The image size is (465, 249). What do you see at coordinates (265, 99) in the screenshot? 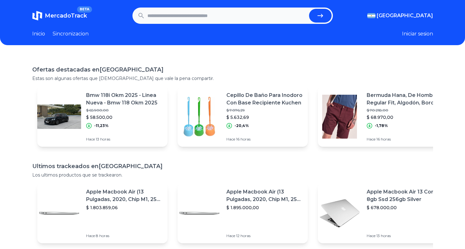
I see `p: Cepillo De Baño Para Inodoro Con Base Recipiente Kuchen` at bounding box center [265, 99].